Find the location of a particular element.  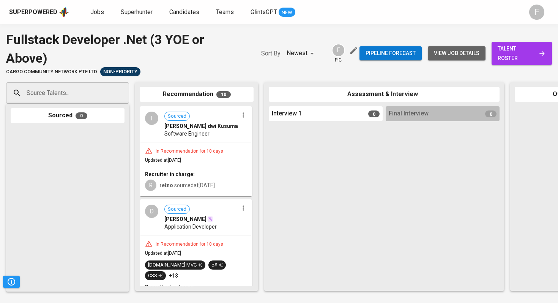

span: NEW is located at coordinates (287, 13).